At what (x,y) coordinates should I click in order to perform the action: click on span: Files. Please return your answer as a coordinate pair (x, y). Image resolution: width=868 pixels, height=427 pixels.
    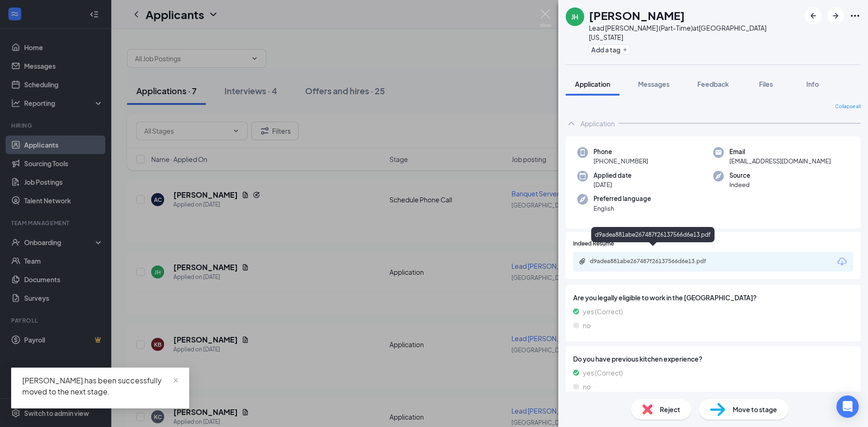
    Looking at the image, I should click on (766, 84).